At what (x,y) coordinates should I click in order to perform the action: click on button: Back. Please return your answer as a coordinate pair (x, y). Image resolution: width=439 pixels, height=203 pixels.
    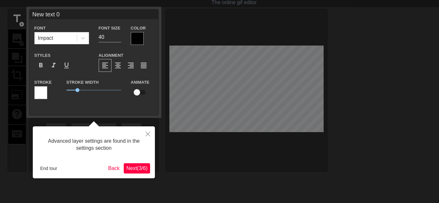
    Looking at the image, I should click on (114, 169).